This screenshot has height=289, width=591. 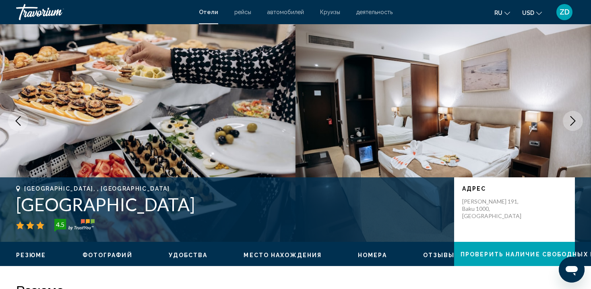 I want to click on button: Отзывы, so click(x=439, y=255).